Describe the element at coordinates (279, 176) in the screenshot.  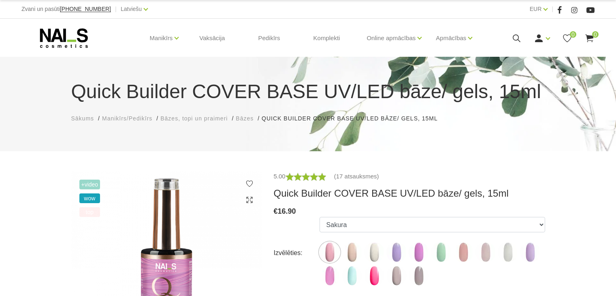
I see `span: 5.00` at that location.